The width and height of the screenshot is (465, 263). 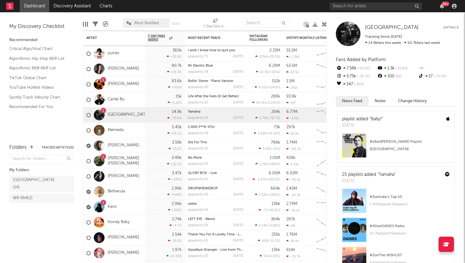 I want to click on div: Instagram Followers, so click(x=260, y=38).